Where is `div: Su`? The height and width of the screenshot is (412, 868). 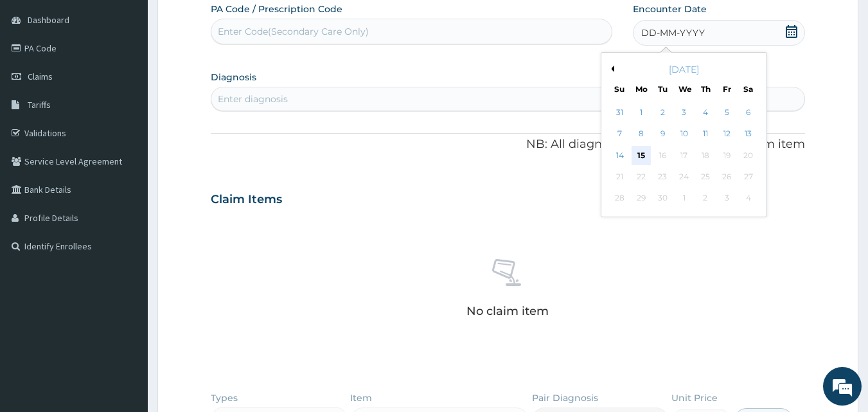
div: Su is located at coordinates (619, 89).